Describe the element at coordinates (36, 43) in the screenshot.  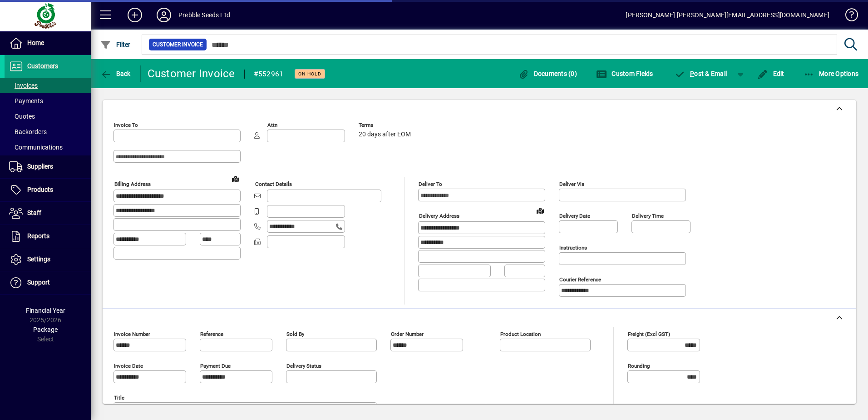
I see `span: Home` at that location.